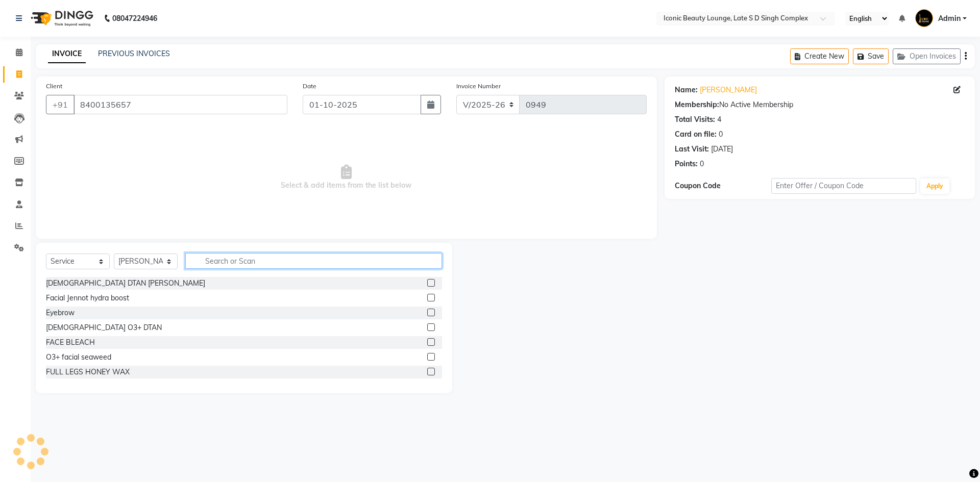 The width and height of the screenshot is (980, 482). What do you see at coordinates (820, 104) in the screenshot?
I see `div: No Active Membership` at bounding box center [820, 104].